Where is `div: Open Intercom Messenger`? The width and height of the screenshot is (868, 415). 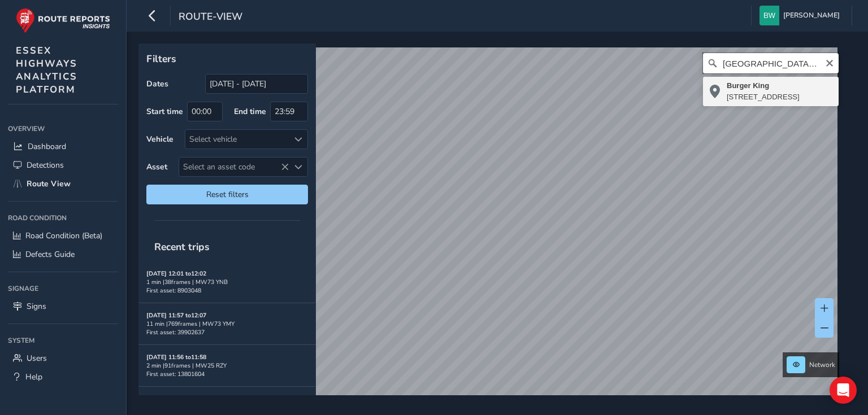 div: Open Intercom Messenger is located at coordinates (843, 390).